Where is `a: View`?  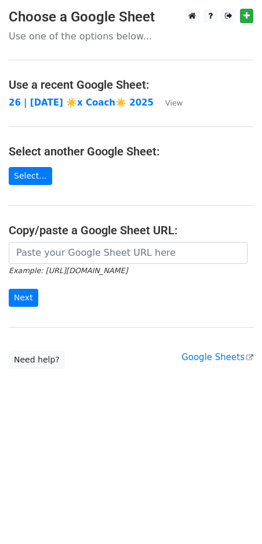
a: View is located at coordinates (168, 103).